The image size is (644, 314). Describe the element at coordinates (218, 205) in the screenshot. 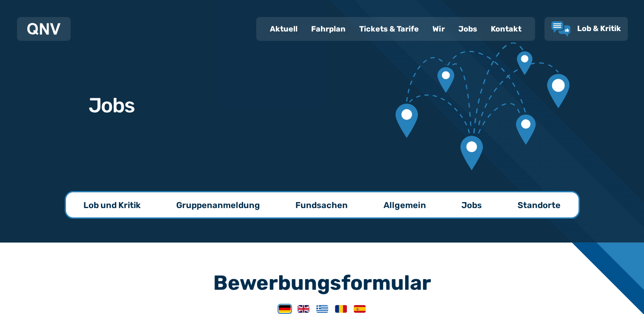

I see `p: Gruppenanmeldung` at that location.